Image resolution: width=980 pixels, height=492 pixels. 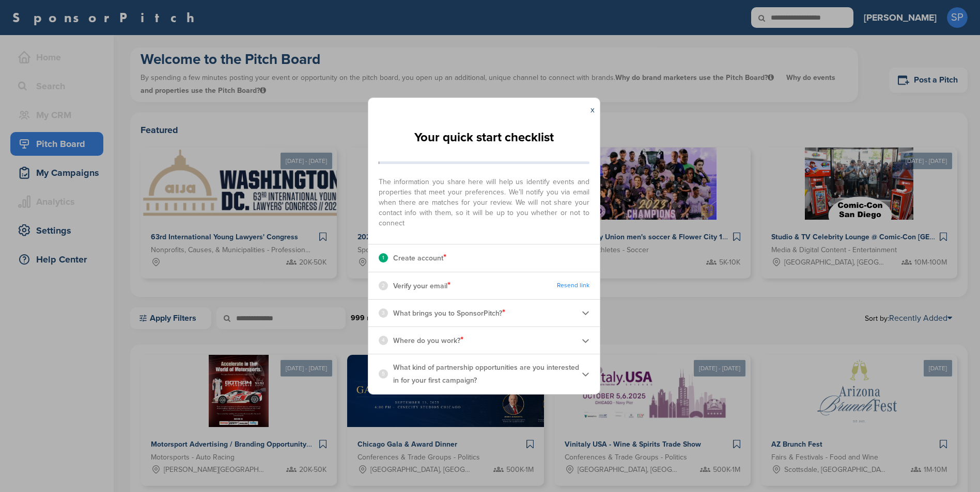 What do you see at coordinates (487, 374) in the screenshot?
I see `p: What kind of partnership opportunities are you interested in for your first campaign?` at bounding box center [487, 374].